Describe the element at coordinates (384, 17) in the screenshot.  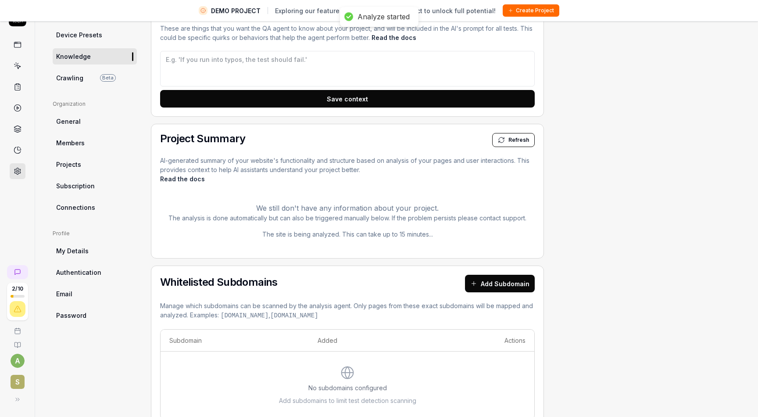
I see `div: Analyze started` at that location.